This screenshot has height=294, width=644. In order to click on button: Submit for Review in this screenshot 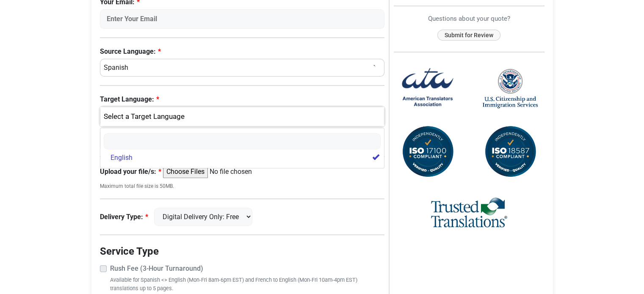, I will do `click(469, 35)`.